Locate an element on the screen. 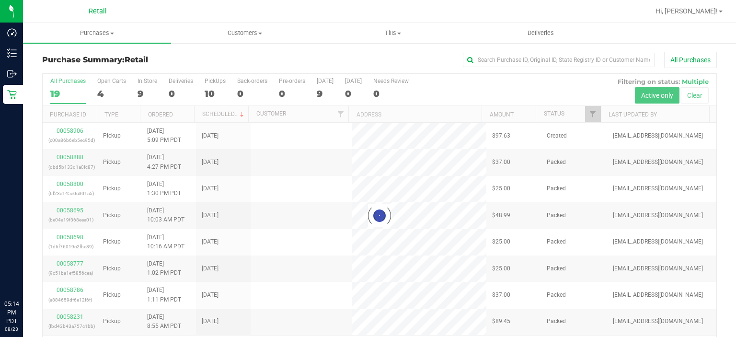 This screenshot has width=736, height=337. span: Customers is located at coordinates (245, 33).